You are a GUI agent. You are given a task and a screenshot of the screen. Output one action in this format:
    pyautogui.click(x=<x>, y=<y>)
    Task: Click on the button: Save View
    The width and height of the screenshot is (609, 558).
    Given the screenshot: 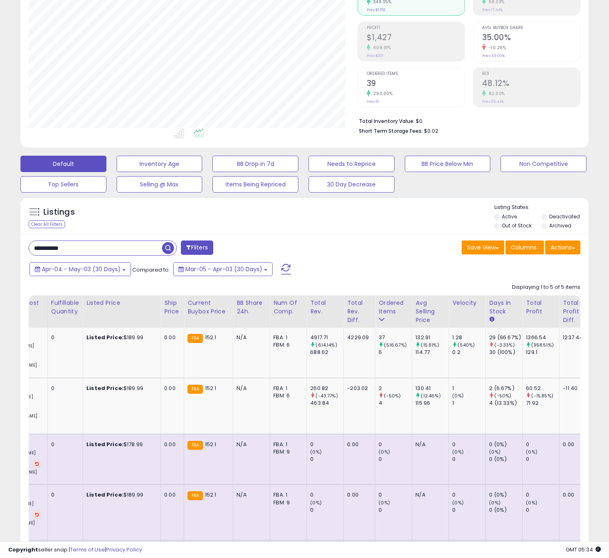 What is the action you would take?
    pyautogui.click(x=483, y=247)
    